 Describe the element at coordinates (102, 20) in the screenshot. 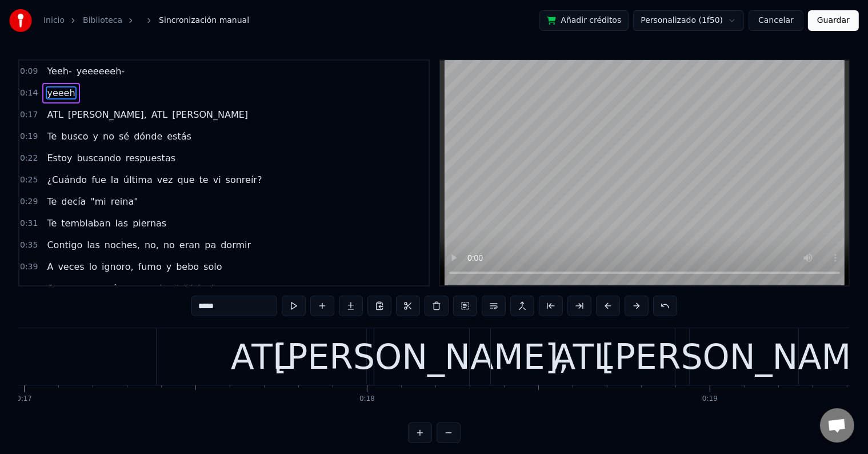

I see `a: Biblioteca` at that location.